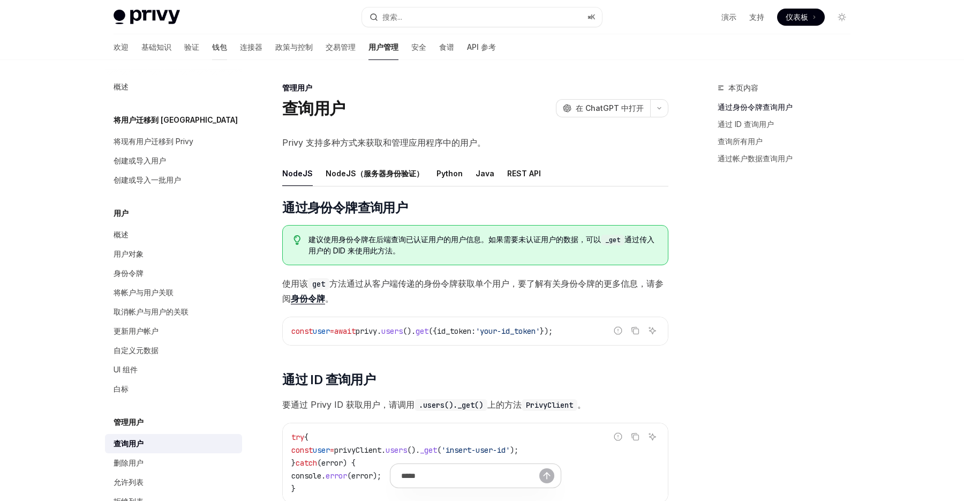 This screenshot has height=501, width=964. I want to click on button: Python, so click(449, 173).